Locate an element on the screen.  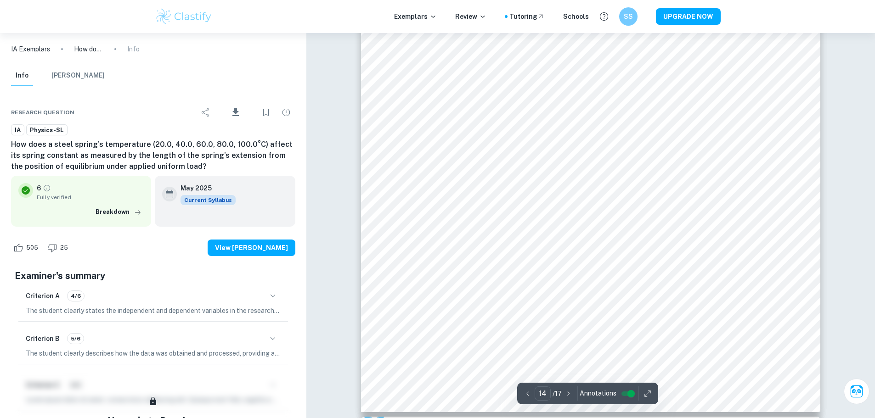
div: Schools is located at coordinates (576, 17).